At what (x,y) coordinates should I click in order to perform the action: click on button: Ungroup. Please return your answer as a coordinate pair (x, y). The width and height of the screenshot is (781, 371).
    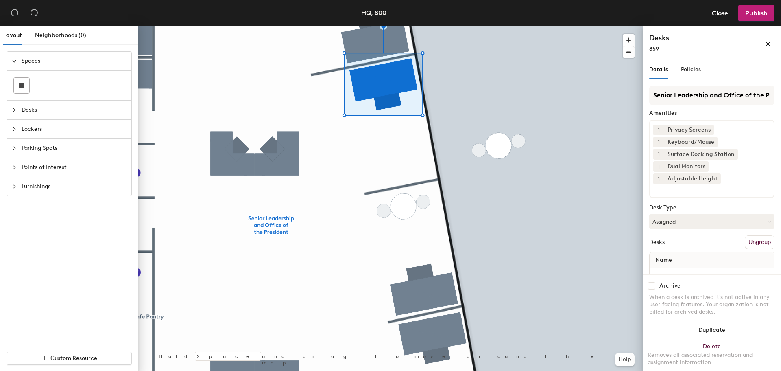
    Looking at the image, I should click on (760, 242).